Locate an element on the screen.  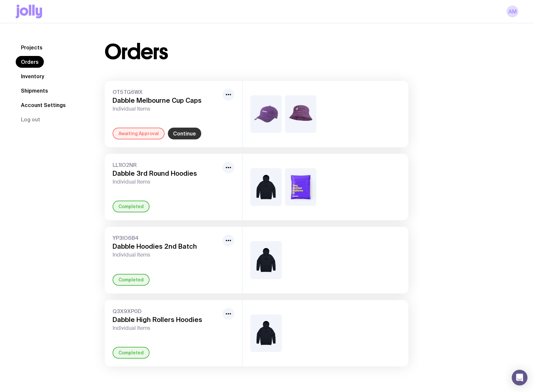
a: Continue is located at coordinates (184, 134).